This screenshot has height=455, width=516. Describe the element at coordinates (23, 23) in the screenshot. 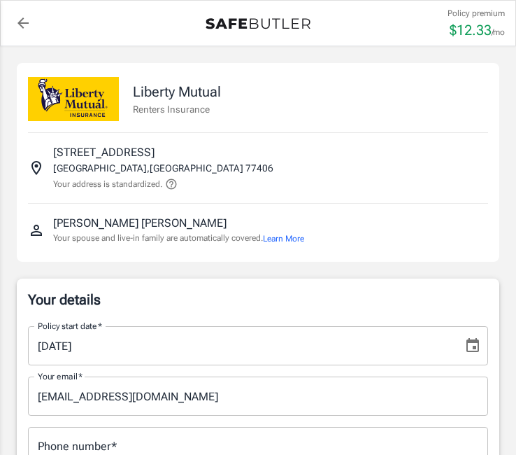

I see `a: back to quotes` at that location.